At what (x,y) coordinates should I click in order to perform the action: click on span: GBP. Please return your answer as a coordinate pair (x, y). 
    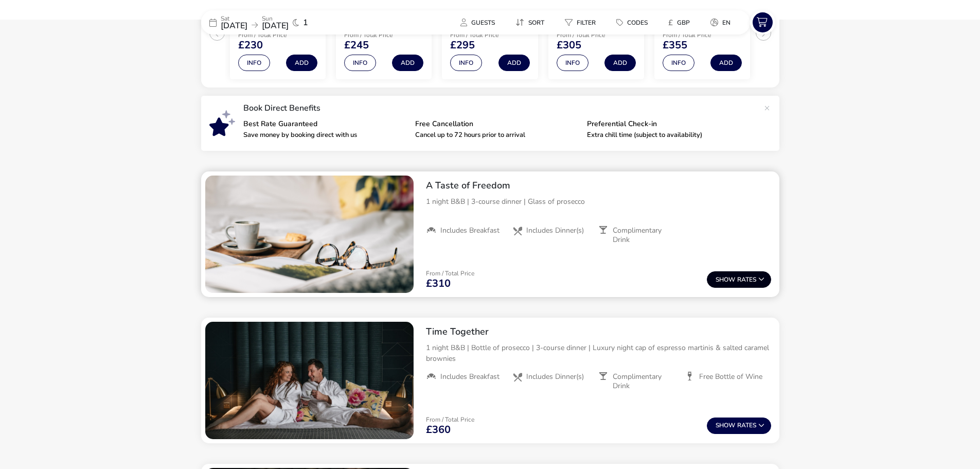
    Looking at the image, I should click on (683, 22).